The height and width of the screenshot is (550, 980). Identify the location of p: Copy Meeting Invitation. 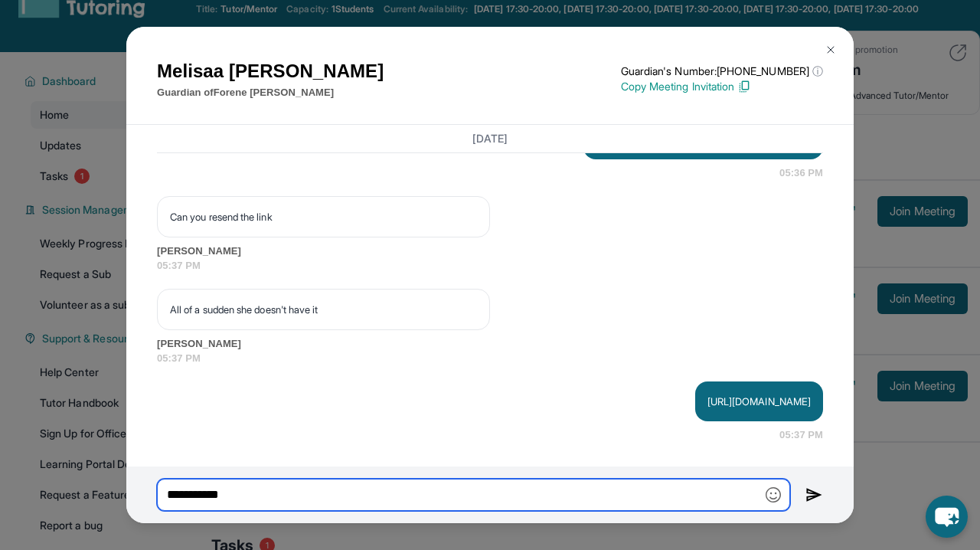
(722, 86).